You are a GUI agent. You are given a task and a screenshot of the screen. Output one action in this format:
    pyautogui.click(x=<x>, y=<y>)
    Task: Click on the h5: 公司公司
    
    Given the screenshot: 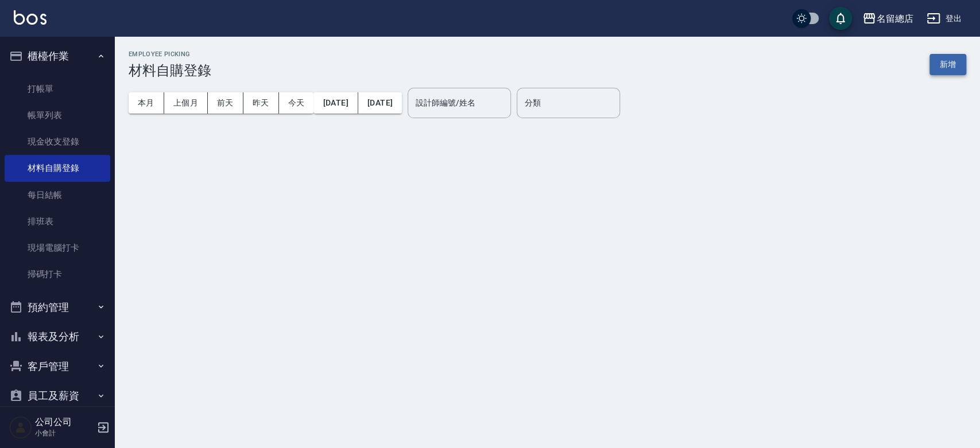 What is the action you would take?
    pyautogui.click(x=64, y=422)
    